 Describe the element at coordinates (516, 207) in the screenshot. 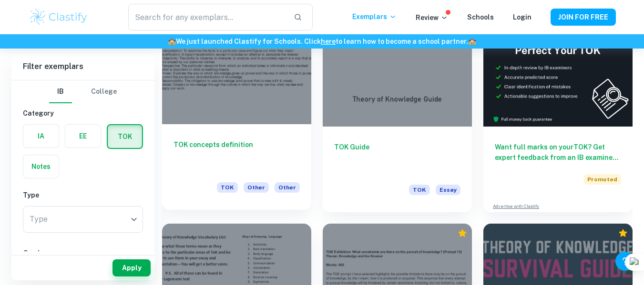

I see `a: Advertise with Clastify` at that location.